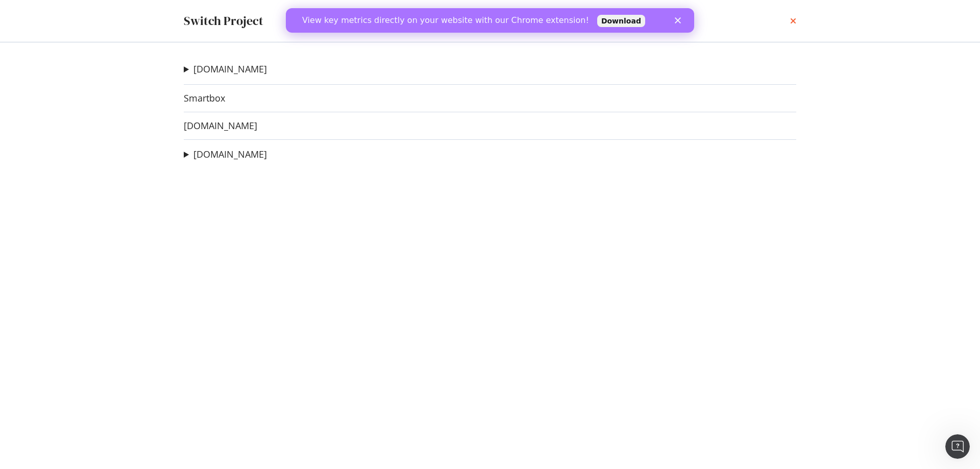  I want to click on div: Switch Project, so click(224, 21).